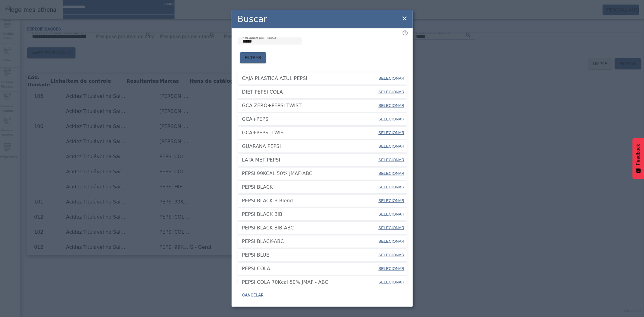 This screenshot has height=317, width=644. What do you see at coordinates (310, 106) in the screenshot?
I see `span: GCA ZERO+PEPSI TWIST` at bounding box center [310, 106].